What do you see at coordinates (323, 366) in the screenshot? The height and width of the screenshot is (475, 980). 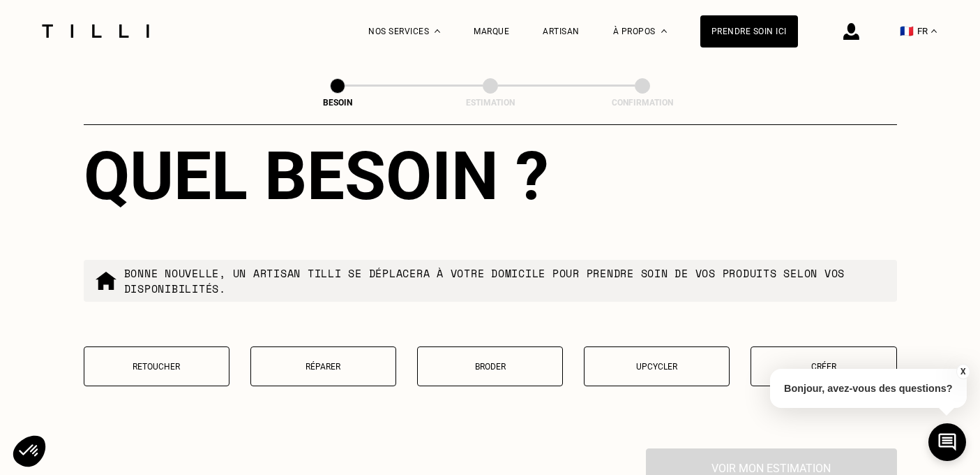 I see `button: Réparer` at bounding box center [323, 366].